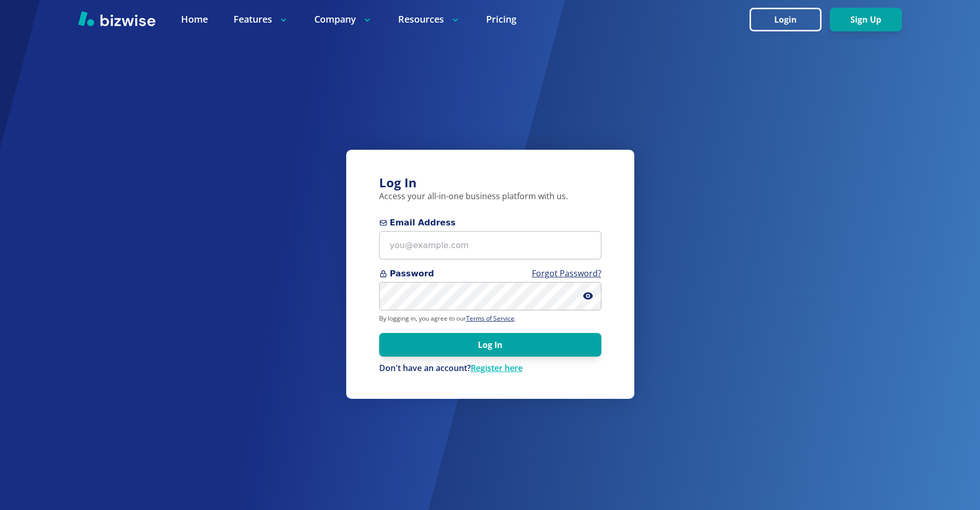 The height and width of the screenshot is (510, 980). Describe the element at coordinates (866, 19) in the screenshot. I see `button: Sign Up` at that location.